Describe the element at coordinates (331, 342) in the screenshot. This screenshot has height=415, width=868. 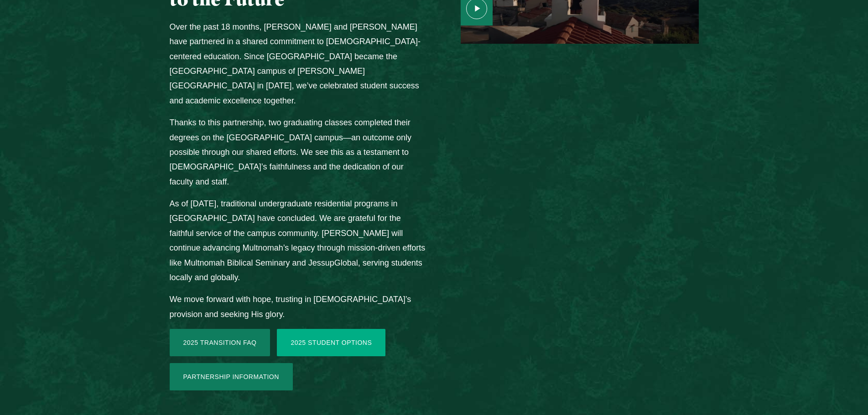
I see `a: 2025 Student Options` at that location.